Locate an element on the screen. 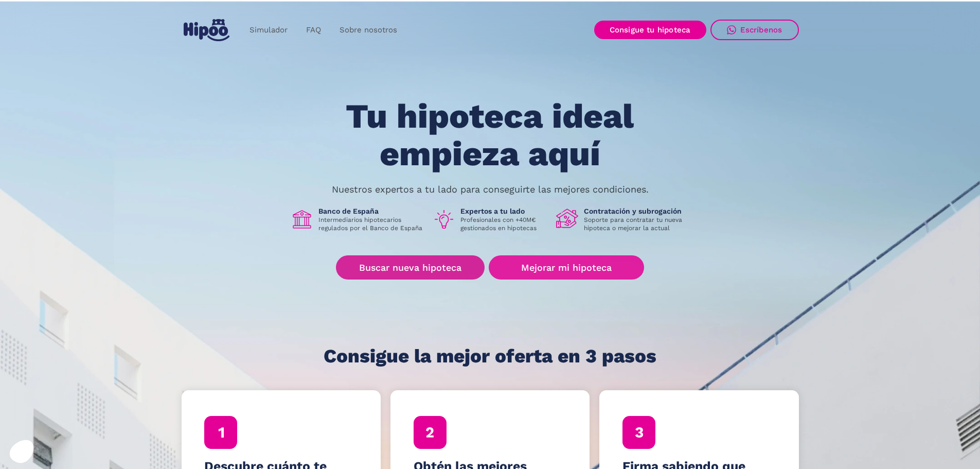 This screenshot has width=980, height=469. a: Buscar nueva hipoteca is located at coordinates (410, 267).